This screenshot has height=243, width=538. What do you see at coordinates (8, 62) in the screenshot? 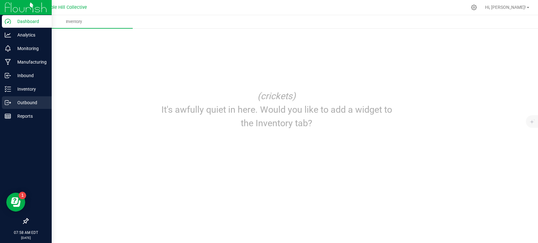
I see `inline-svg: Manufacturing` at bounding box center [8, 62].